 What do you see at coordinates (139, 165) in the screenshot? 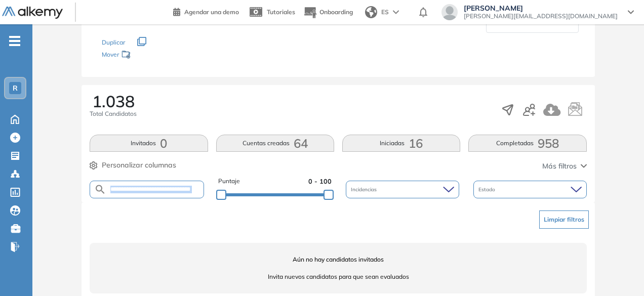
I see `span: Personalizar columnas` at bounding box center [139, 165].